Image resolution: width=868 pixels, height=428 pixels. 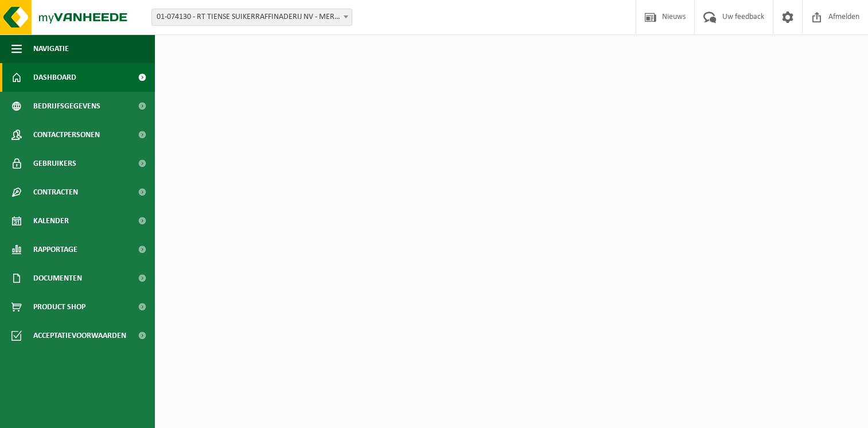 I want to click on span: Product Shop, so click(x=59, y=307).